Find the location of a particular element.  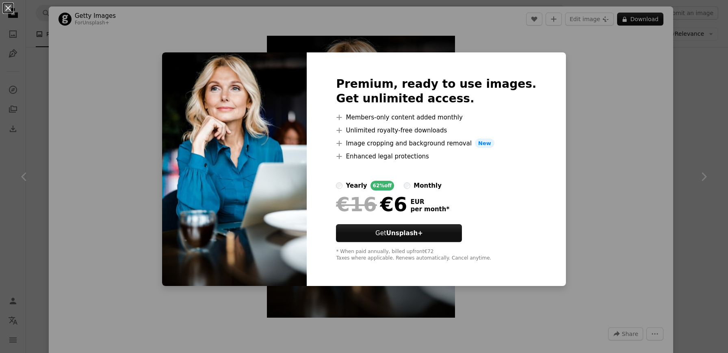

span: €16 is located at coordinates (356, 204).